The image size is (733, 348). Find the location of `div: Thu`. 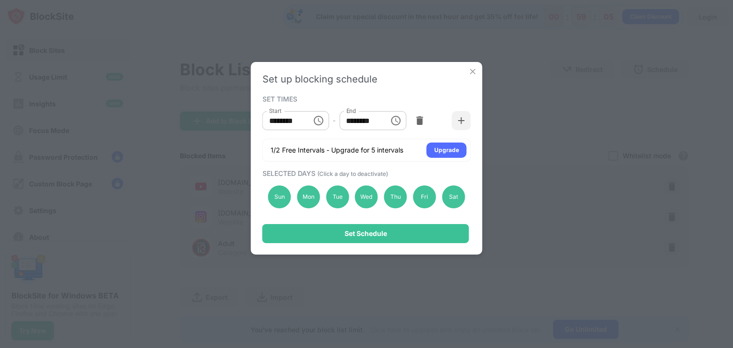

div: Thu is located at coordinates (395, 197).